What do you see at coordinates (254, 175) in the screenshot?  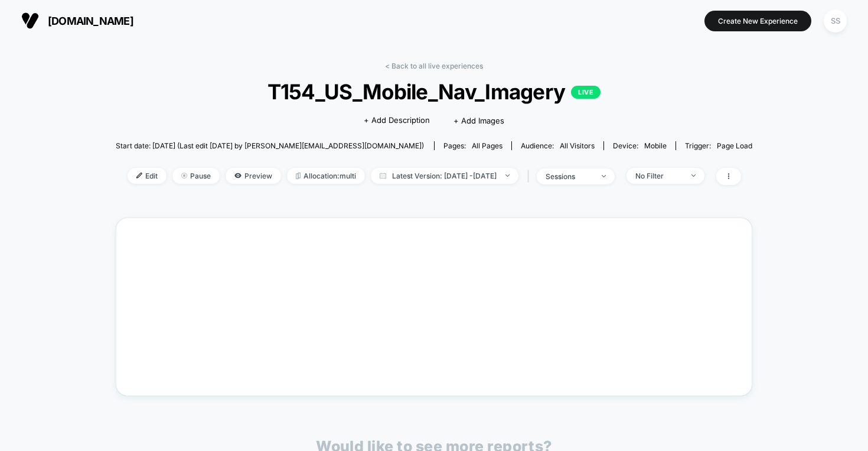 I see `span: Preview` at bounding box center [254, 175].